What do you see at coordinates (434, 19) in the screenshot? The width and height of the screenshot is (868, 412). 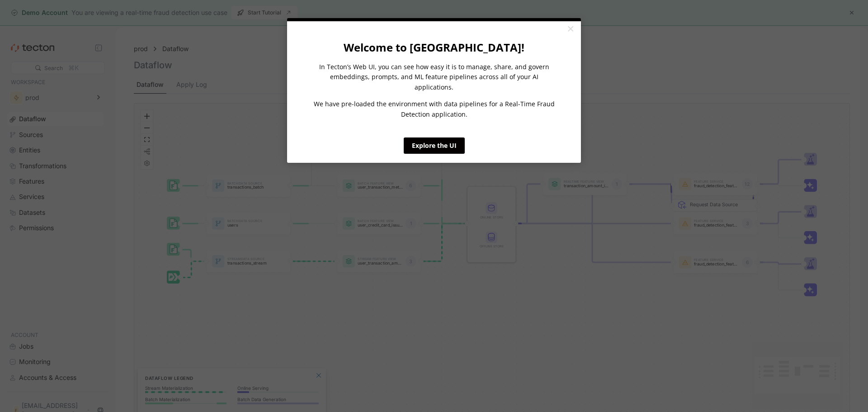 I see `div: current step` at bounding box center [434, 19].